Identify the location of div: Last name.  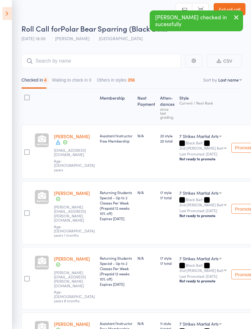
(229, 80).